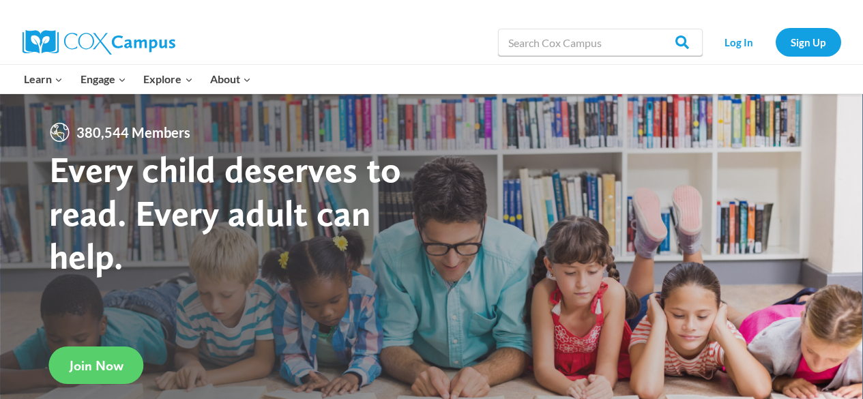 This screenshot has width=863, height=399. Describe the element at coordinates (43, 79) in the screenshot. I see `span: Learn` at that location.